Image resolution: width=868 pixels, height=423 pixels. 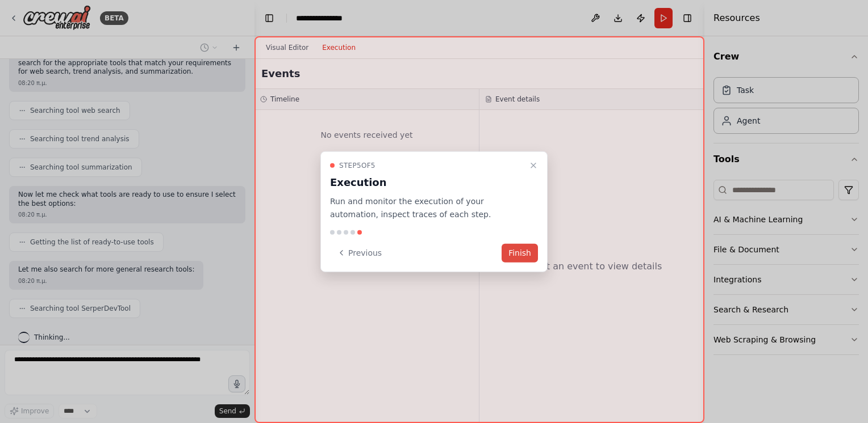 What do you see at coordinates (359, 253) in the screenshot?
I see `button: Previous` at bounding box center [359, 253].